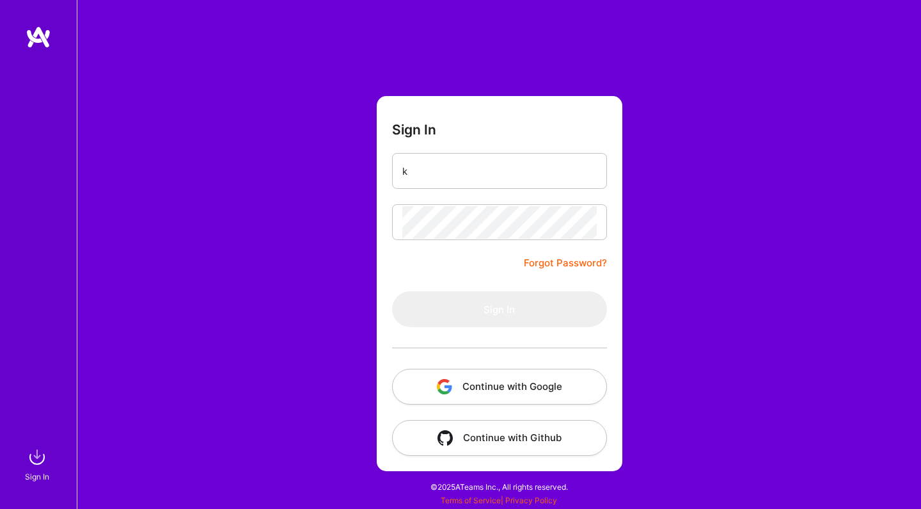  What do you see at coordinates (500, 438) in the screenshot?
I see `button: Continue with Github` at bounding box center [500, 438].